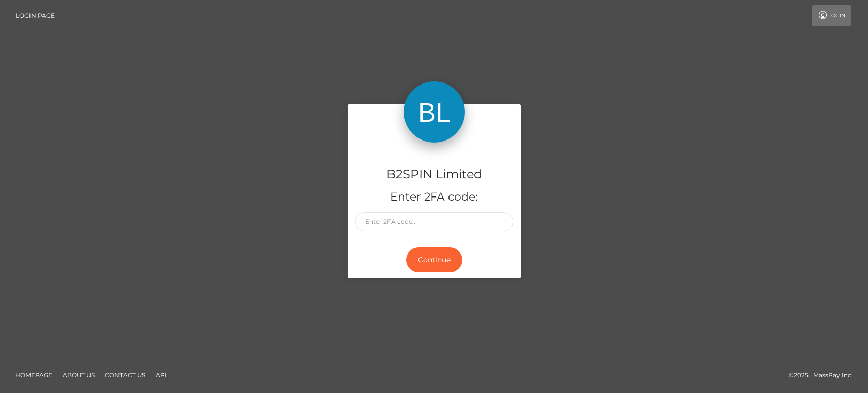  I want to click on img: B2SPIN Limited, so click(434, 112).